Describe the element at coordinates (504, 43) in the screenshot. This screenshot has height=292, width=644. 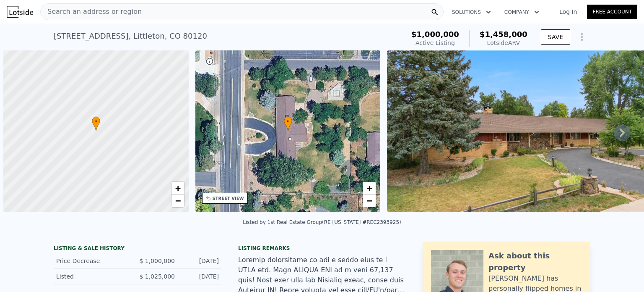
I see `div: Lotside ARV` at that location.